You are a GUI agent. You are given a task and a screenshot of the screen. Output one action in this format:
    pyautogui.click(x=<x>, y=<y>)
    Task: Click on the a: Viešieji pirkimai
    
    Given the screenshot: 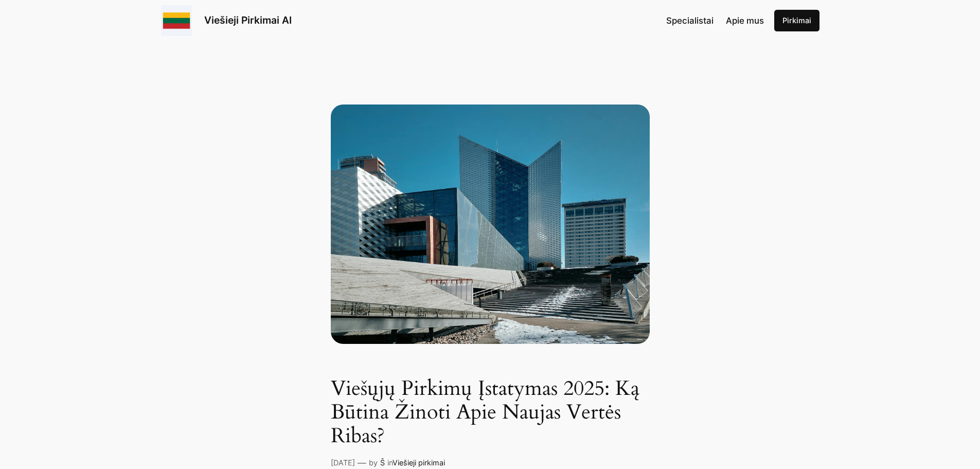 What is the action you would take?
    pyautogui.click(x=418, y=462)
    